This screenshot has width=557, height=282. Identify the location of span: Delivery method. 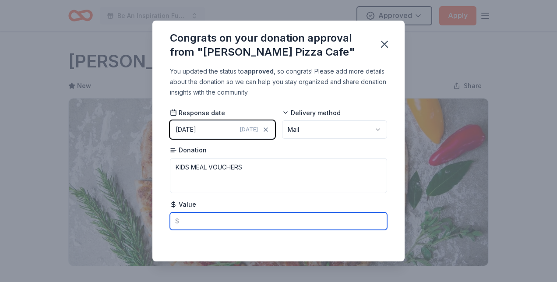
(311, 113).